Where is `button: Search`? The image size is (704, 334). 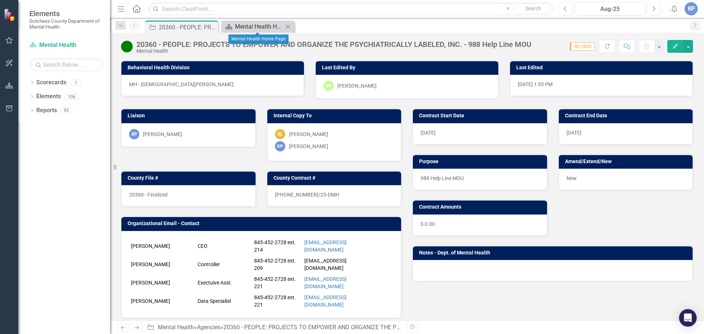 button: Search is located at coordinates (533, 9).